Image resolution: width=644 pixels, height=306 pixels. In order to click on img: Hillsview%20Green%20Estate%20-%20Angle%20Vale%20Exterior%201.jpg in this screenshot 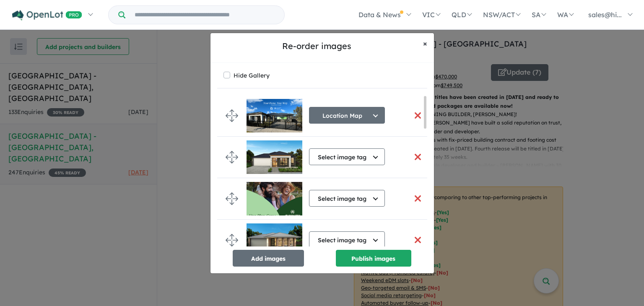, I will do `click(274, 157)`.